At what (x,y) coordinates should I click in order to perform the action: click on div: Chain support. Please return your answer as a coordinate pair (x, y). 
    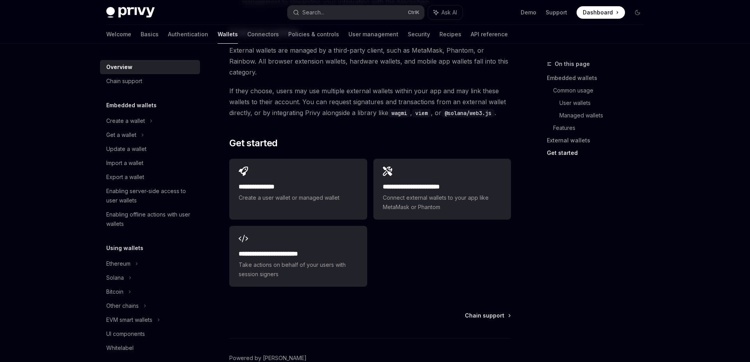
    Looking at the image, I should click on (124, 81).